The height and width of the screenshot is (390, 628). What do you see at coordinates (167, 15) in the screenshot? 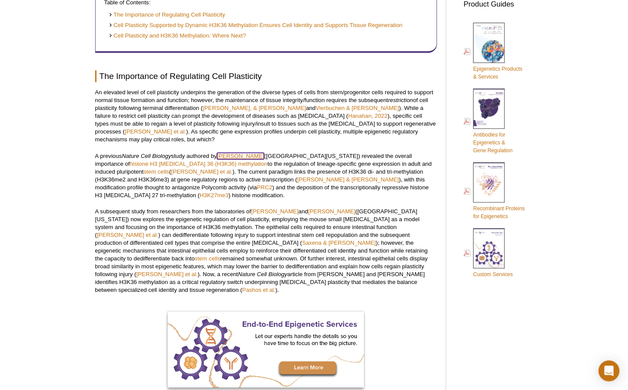
I see `a: The Importance of Regulating Cell Plasticity` at bounding box center [167, 15].